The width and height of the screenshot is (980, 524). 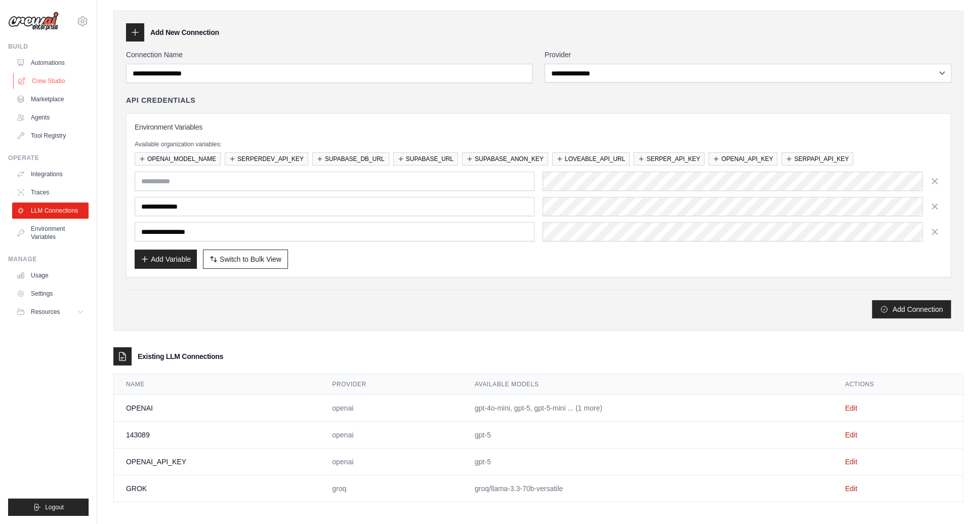 What do you see at coordinates (50, 312) in the screenshot?
I see `button: Resources` at bounding box center [50, 312].